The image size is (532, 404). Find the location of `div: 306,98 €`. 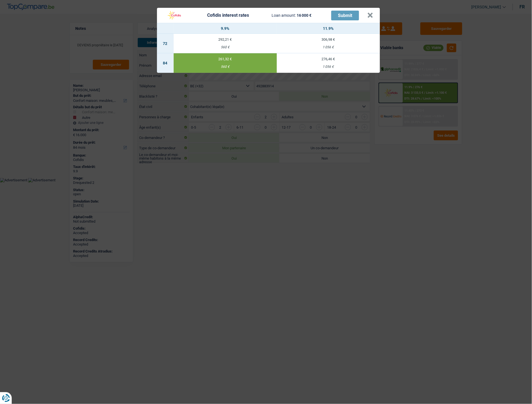

div: 306,98 € is located at coordinates (329, 39).